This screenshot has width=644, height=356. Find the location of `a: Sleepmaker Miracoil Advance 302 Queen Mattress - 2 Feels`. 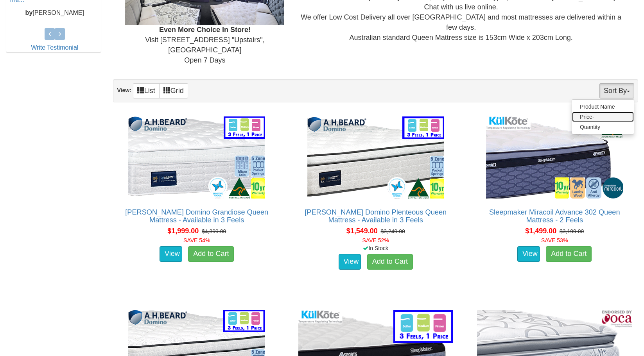

a: Sleepmaker Miracoil Advance 302 Queen Mattress - 2 Feels is located at coordinates (554, 216).